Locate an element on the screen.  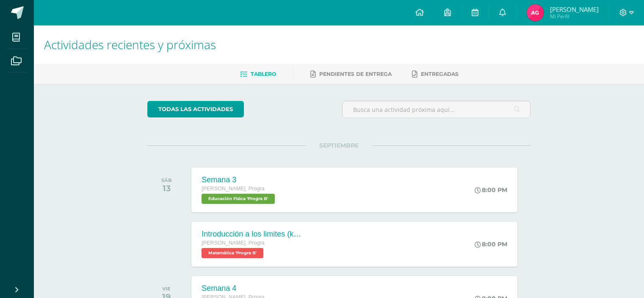
div: Introducción a los limites (khan) is located at coordinates (252, 234).